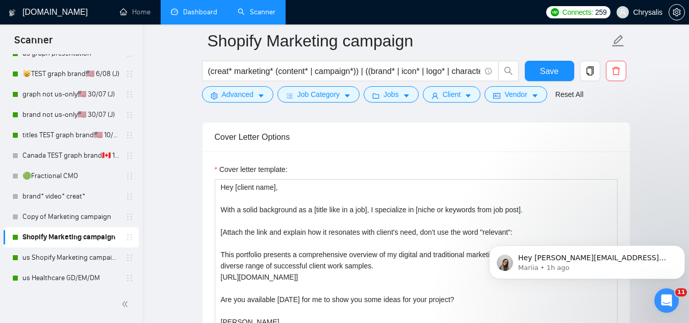 The height and width of the screenshot is (323, 689). Describe the element at coordinates (135, 12) in the screenshot. I see `a: homeHome` at that location.